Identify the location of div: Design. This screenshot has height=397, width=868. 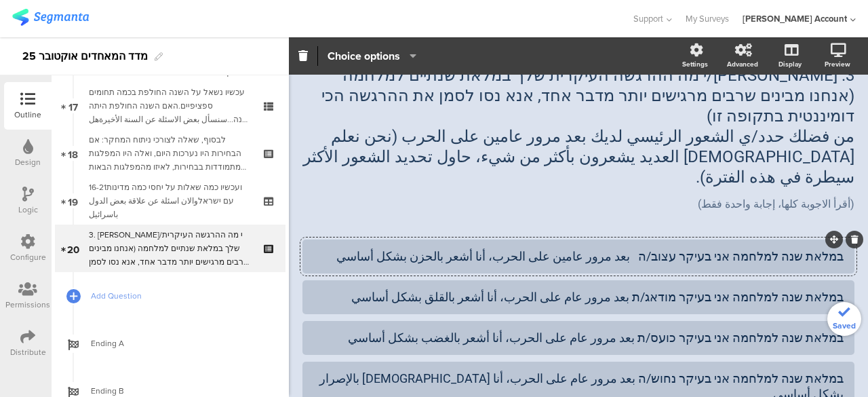
(28, 162).